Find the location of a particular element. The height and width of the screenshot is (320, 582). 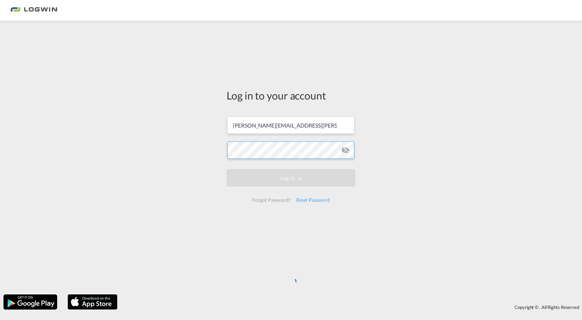

img: google.png is located at coordinates (30, 302).